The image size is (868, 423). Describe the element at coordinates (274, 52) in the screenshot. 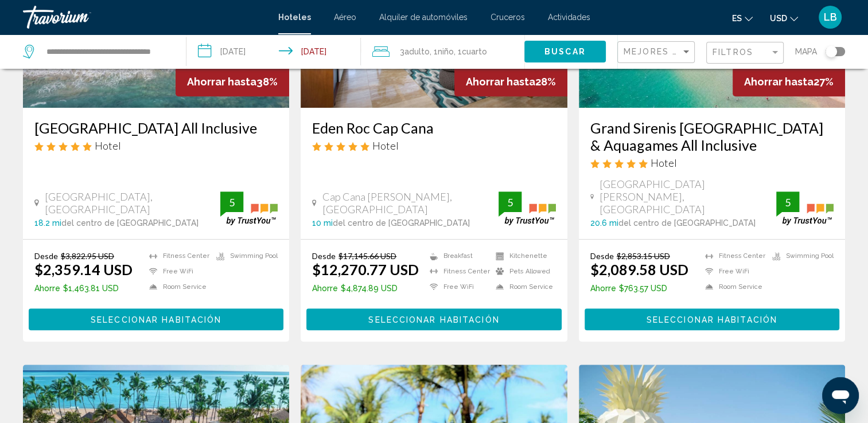

I see `button: Check-in date: Feb 8, 2026 Check-out date: Feb 13, 2026` at that location.